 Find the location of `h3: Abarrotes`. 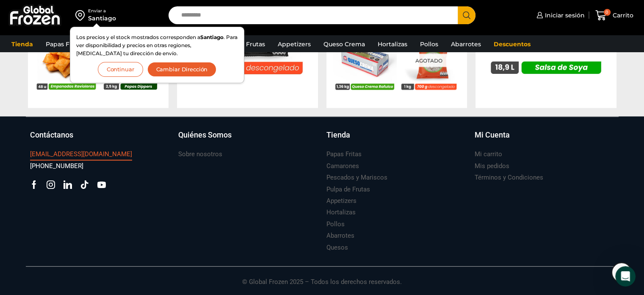

h3: Abarrotes is located at coordinates (340, 236).